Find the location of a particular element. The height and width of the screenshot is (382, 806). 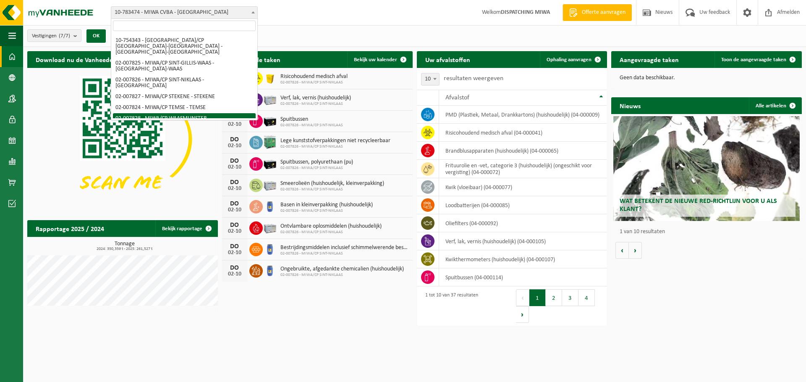

td: verf, lak, vernis (huishoudelijk) (04-000105) is located at coordinates (523, 241).